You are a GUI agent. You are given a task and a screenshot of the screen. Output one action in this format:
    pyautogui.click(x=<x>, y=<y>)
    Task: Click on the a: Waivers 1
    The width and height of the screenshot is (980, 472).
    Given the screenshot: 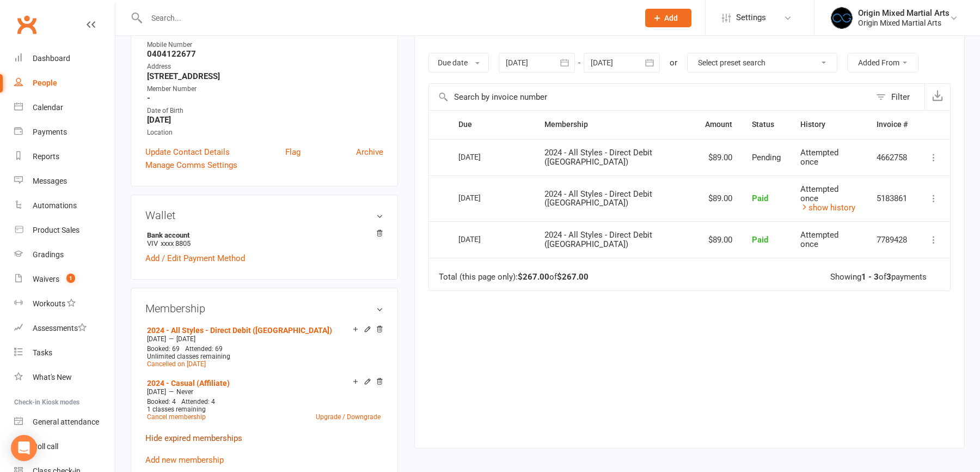 What is the action you would take?
    pyautogui.click(x=64, y=279)
    